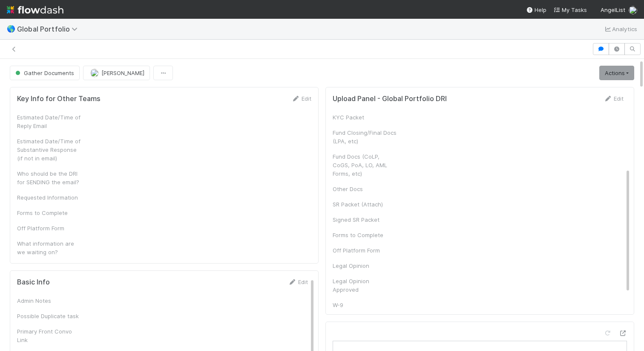 This screenshot has width=644, height=351. What do you see at coordinates (49, 335) in the screenshot?
I see `div: Primary Front Convo Link` at bounding box center [49, 335].